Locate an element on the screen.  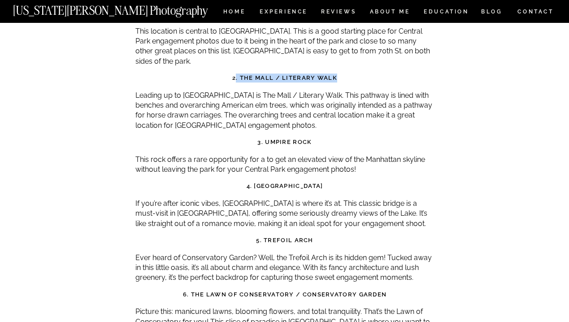
a: REVIEWS is located at coordinates (337, 13).